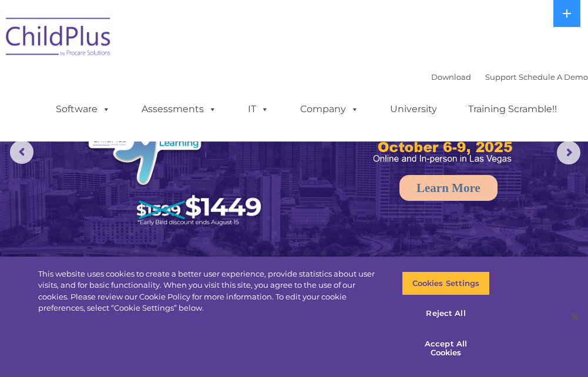  I want to click on a: Download, so click(451, 77).